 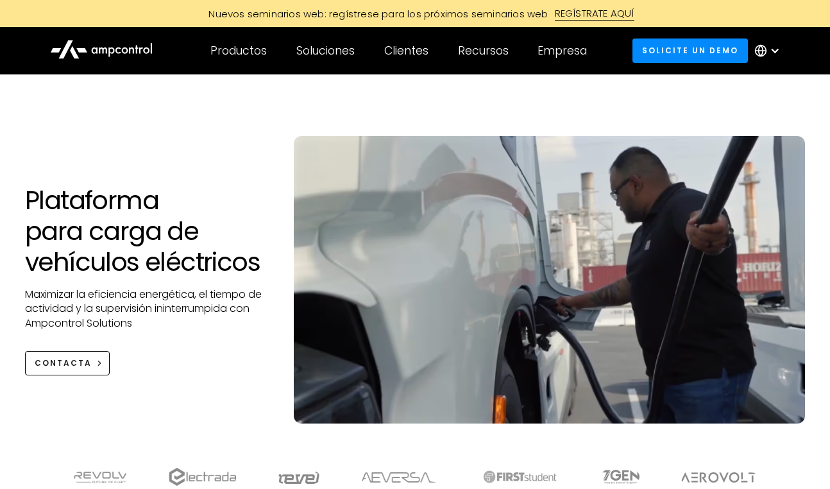 What do you see at coordinates (202, 476) in the screenshot?
I see `img: electrada logo` at bounding box center [202, 476].